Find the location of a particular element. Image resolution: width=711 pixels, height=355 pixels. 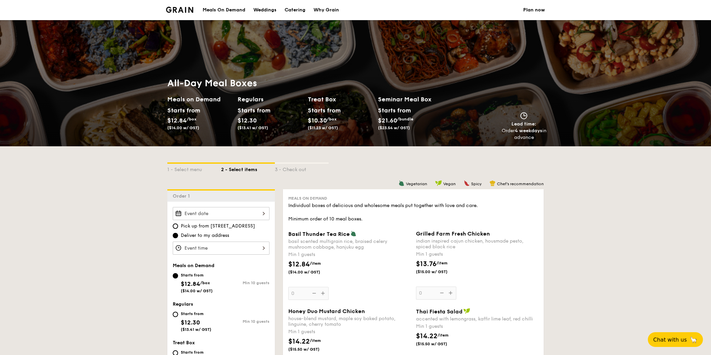

span: $13.76 is located at coordinates (426, 264).